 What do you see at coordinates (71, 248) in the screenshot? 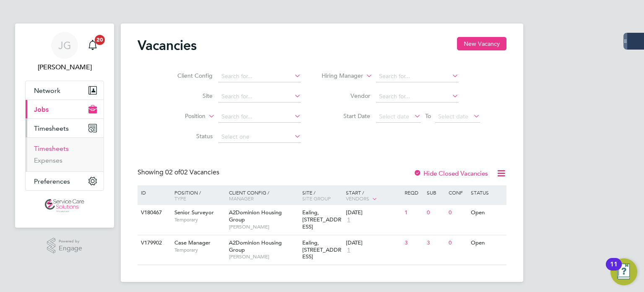
I see `span: Engage` at bounding box center [71, 248].